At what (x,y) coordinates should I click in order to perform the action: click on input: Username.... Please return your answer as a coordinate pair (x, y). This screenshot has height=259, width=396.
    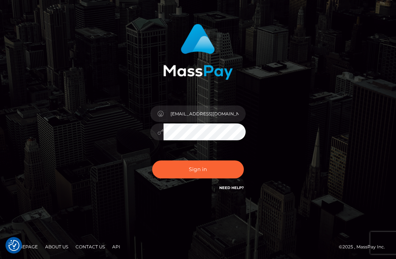
    Looking at the image, I should click on (205, 114).